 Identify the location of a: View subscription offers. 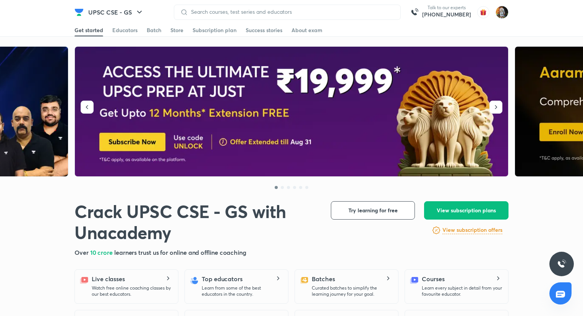
(472, 230).